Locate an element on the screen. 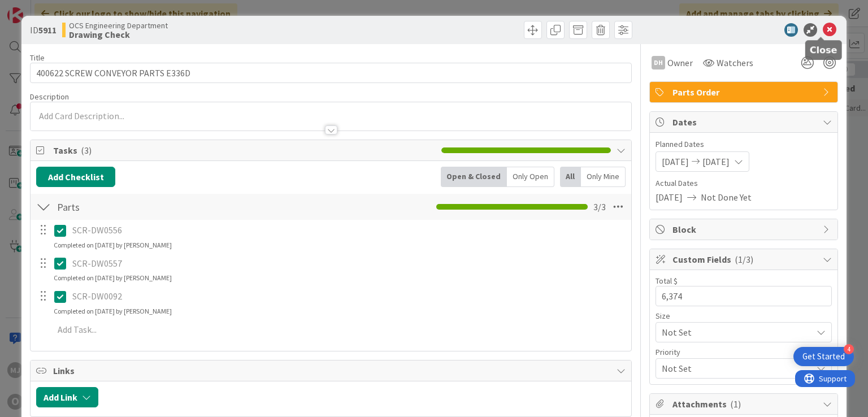 Image resolution: width=868 pixels, height=417 pixels. input: Add Checklist... is located at coordinates (180, 207).